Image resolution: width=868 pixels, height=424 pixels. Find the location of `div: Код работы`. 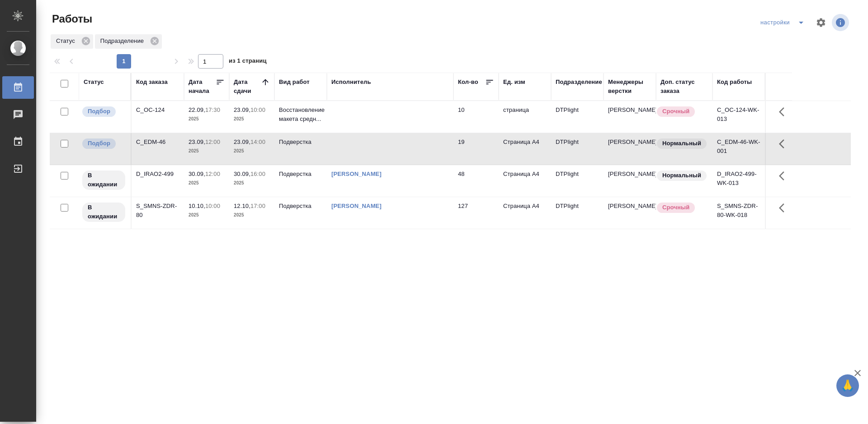

div: Код работы is located at coordinates (734, 82).